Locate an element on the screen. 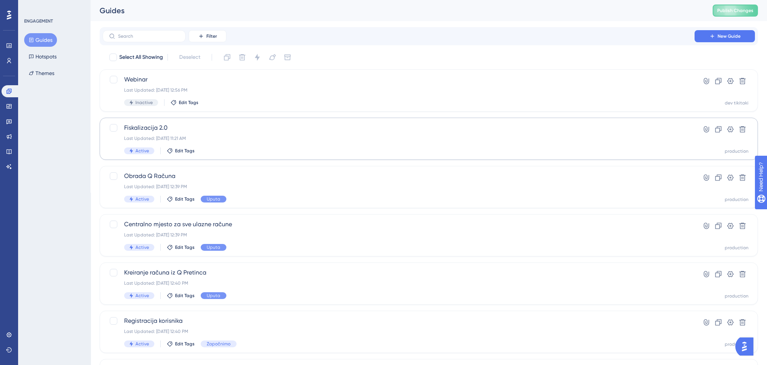 The height and width of the screenshot is (365, 767). button: Hotspots is located at coordinates (43, 57).